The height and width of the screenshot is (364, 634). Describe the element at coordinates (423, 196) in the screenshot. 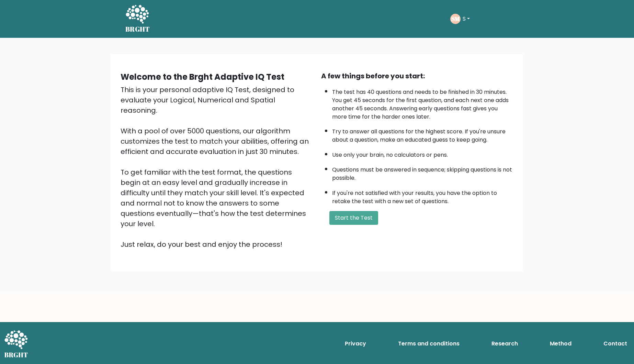

I see `li: If you're not satisfied with your results, you have the option to retake the test with a new set ...` at that location.